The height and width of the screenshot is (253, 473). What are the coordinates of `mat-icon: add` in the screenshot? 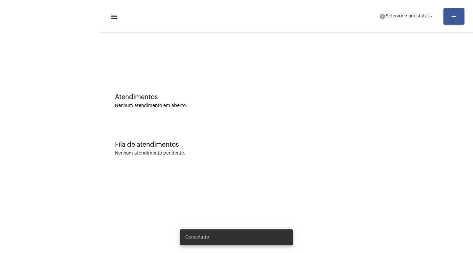 It's located at (454, 16).